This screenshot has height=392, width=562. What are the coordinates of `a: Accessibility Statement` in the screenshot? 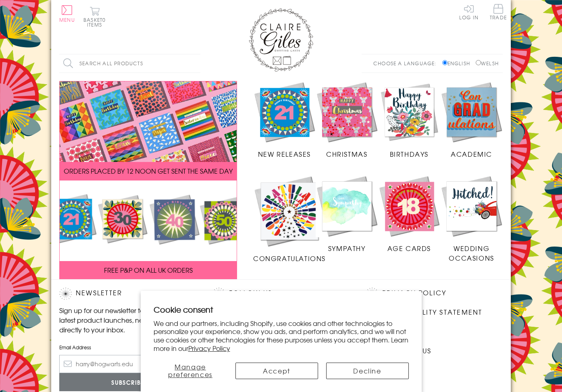 It's located at (432, 312).